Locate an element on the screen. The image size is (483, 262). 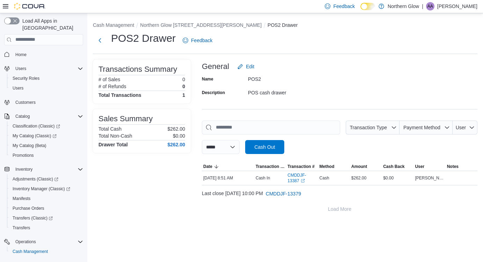
button: Cash Management is located at coordinates (46, 252).